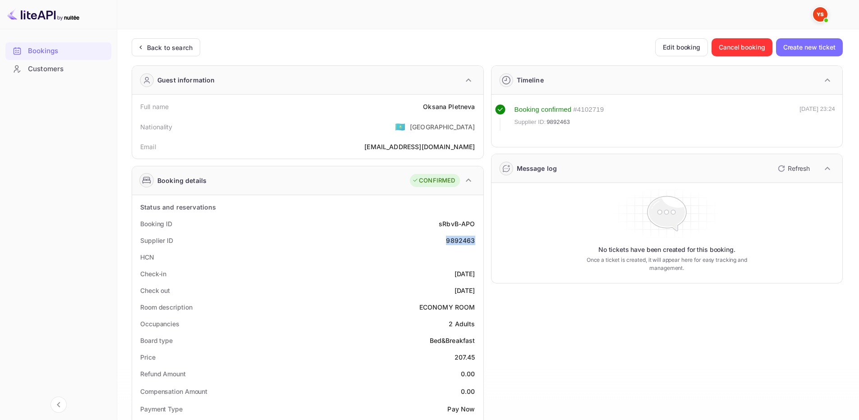 This screenshot has width=859, height=420. What do you see at coordinates (798, 168) in the screenshot?
I see `p: Refresh` at bounding box center [798, 168].